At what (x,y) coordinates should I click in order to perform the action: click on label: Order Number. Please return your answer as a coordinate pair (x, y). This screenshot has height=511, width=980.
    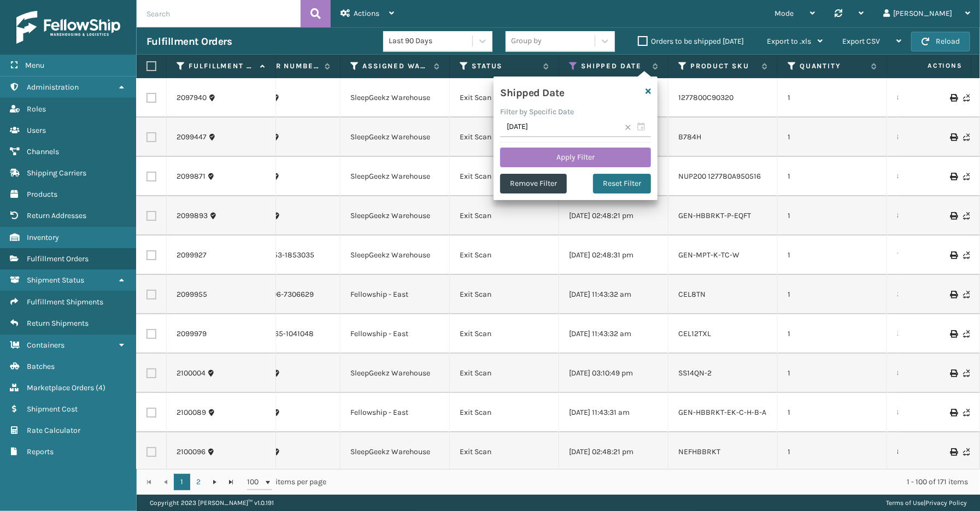
    Looking at the image, I should click on (286, 66).